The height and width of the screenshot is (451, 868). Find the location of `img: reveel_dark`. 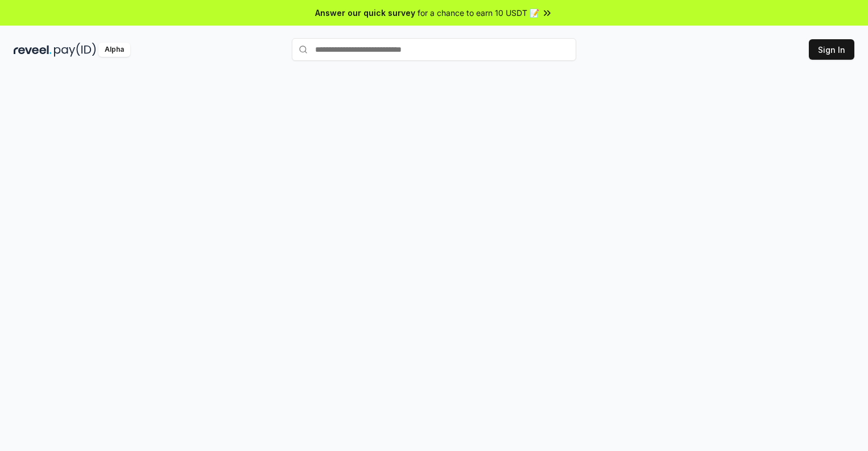

img: reveel_dark is located at coordinates (33, 49).